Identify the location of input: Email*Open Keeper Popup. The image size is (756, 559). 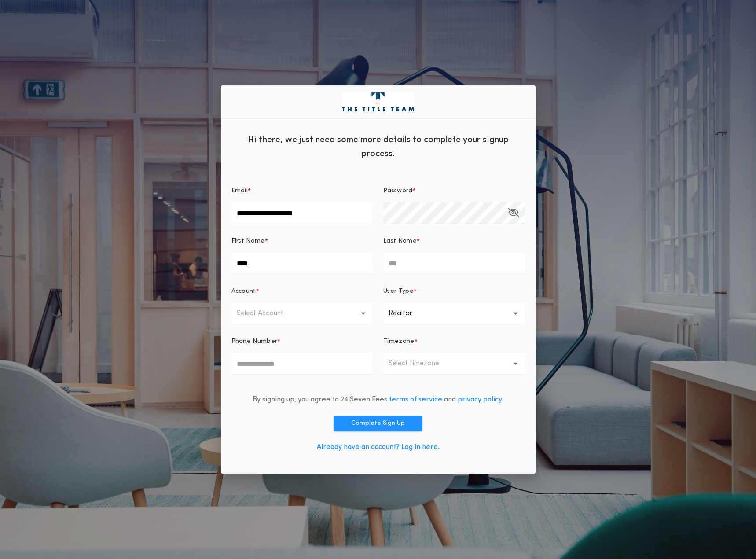
(303, 213).